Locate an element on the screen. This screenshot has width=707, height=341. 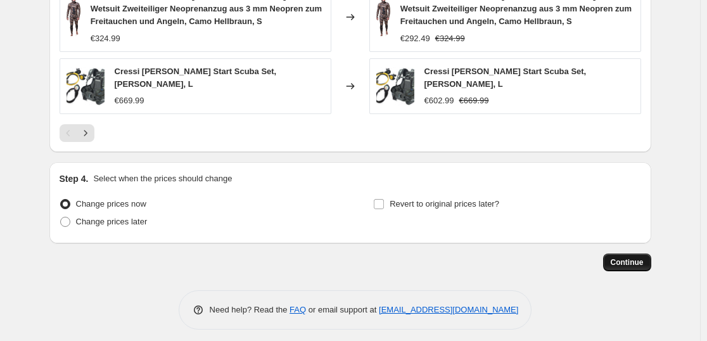
button: Continue is located at coordinates (627, 262).